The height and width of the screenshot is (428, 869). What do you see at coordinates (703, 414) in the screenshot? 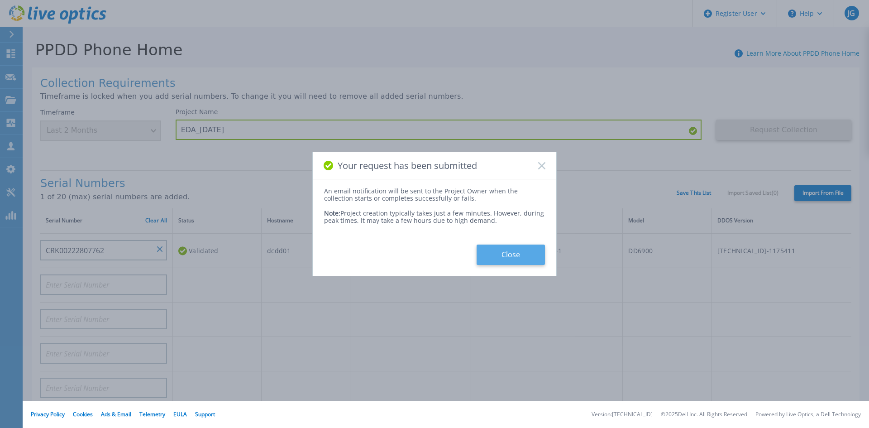
I see `li: © 2025 Dell Inc. All Rights Reserved` at bounding box center [703, 414].